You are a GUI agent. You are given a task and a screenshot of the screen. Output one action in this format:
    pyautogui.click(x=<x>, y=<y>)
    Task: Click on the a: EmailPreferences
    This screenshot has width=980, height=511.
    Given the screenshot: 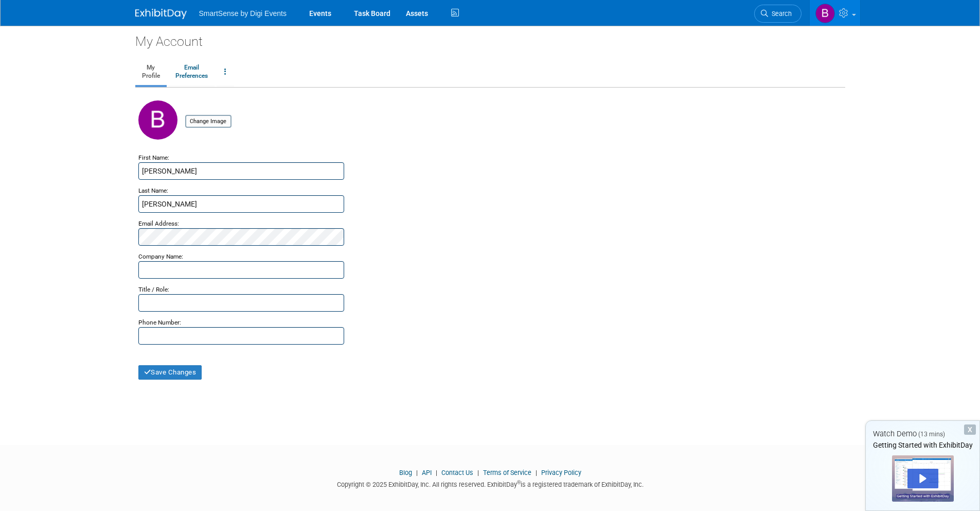 What is the action you would take?
    pyautogui.click(x=192, y=72)
    